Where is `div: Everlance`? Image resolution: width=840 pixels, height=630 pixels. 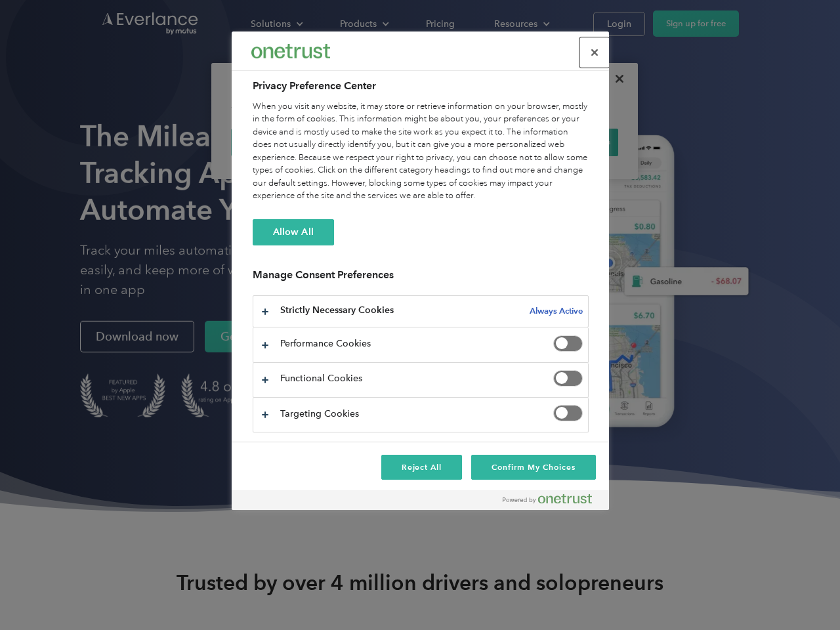 div: Everlance is located at coordinates (291, 51).